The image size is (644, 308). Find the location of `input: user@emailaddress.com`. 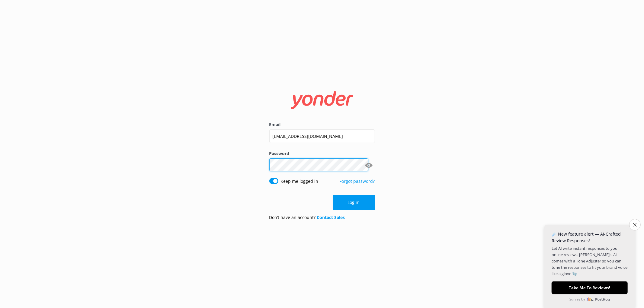

input: user@emailaddress.com is located at coordinates (322, 136).